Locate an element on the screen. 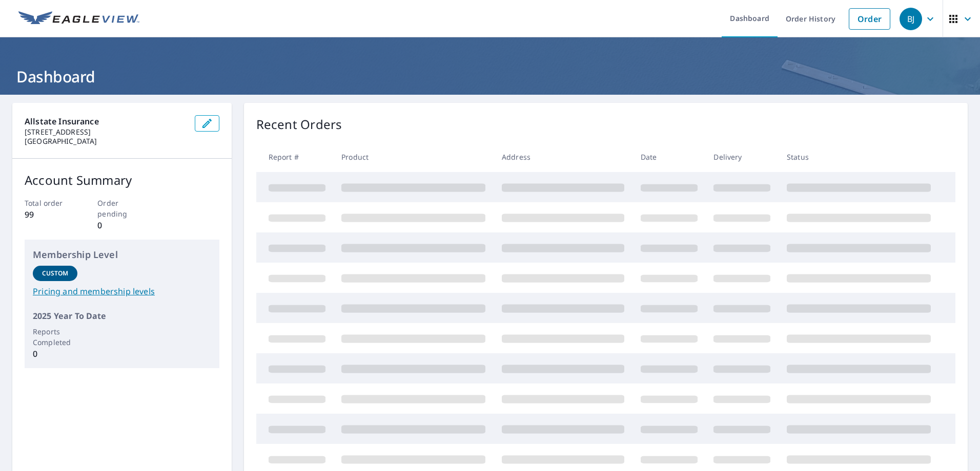  p: Order pending is located at coordinates (121, 209).